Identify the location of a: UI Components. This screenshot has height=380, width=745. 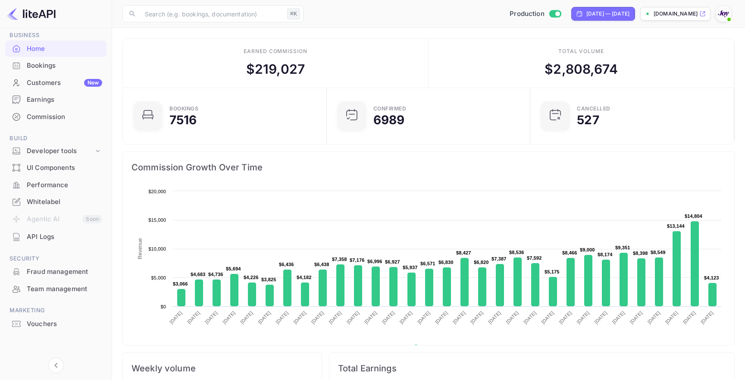
(56, 167).